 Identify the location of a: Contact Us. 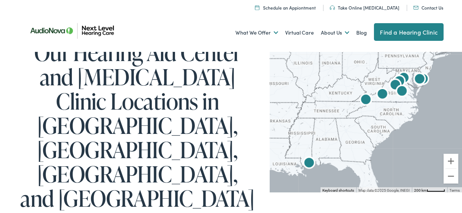
(428, 7).